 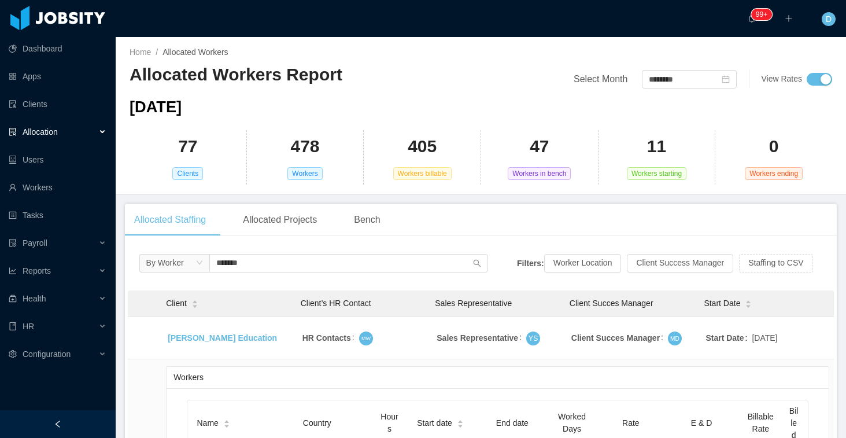 I want to click on i: icon: down, so click(x=199, y=263).